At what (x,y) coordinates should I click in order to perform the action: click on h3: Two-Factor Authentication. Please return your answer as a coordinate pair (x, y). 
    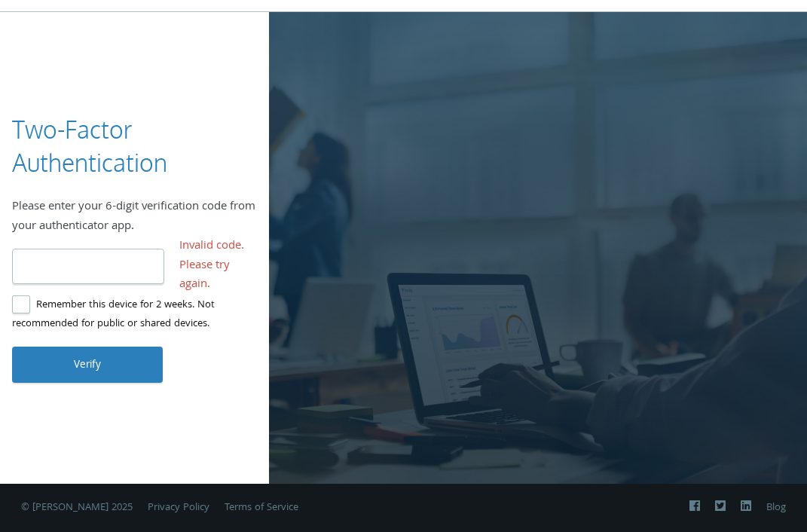
    Looking at the image, I should click on (134, 147).